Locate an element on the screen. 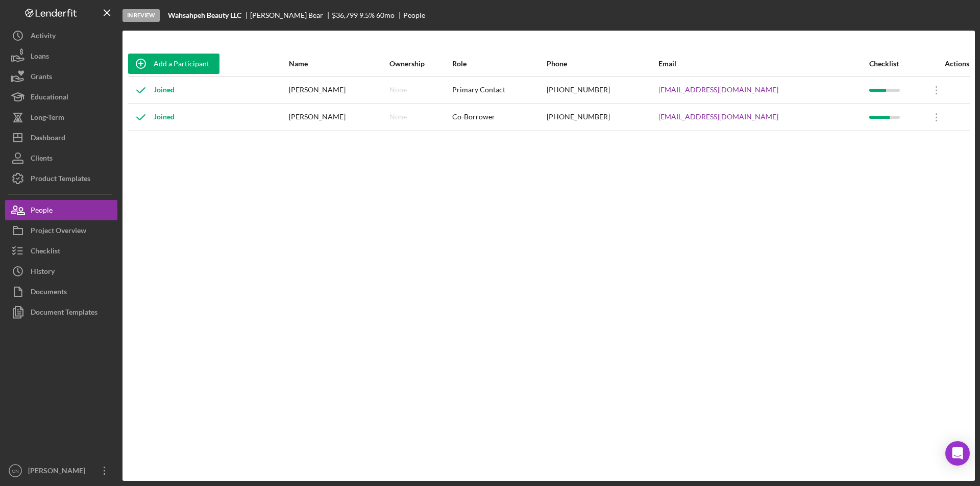 This screenshot has height=486, width=980. text: CN is located at coordinates (15, 471).